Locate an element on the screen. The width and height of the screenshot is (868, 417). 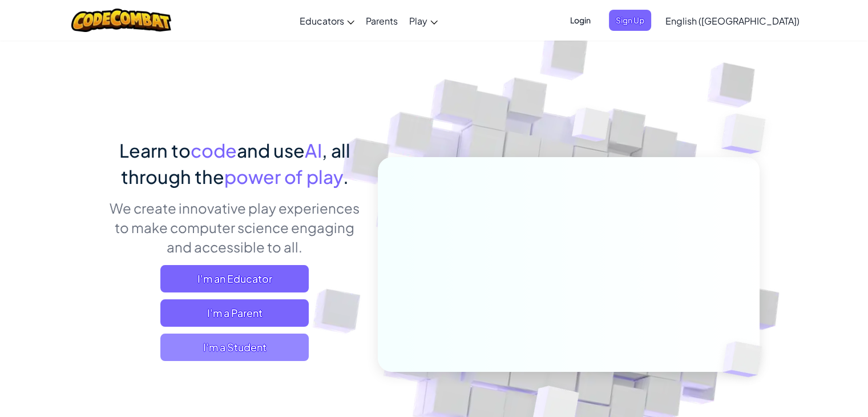
a: Parents is located at coordinates (382, 20).